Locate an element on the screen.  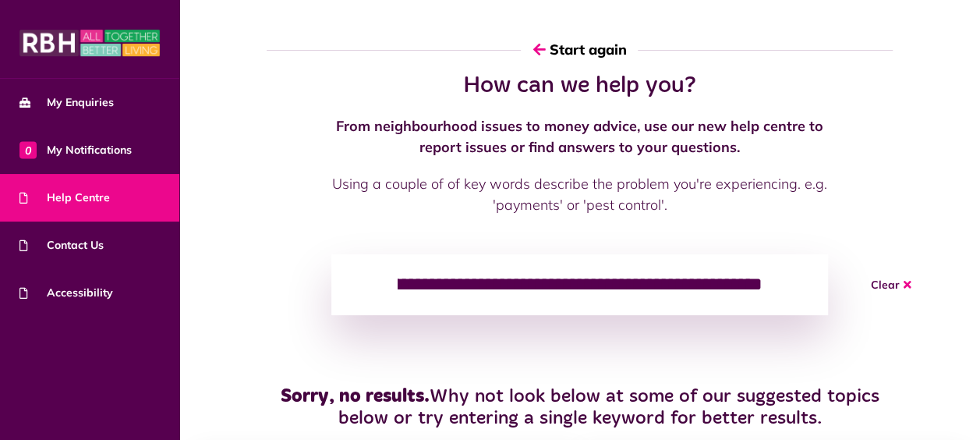
h3: Why not look below at some of our suggested topics below or try entering a single keyword for bet... is located at coordinates (580, 408).